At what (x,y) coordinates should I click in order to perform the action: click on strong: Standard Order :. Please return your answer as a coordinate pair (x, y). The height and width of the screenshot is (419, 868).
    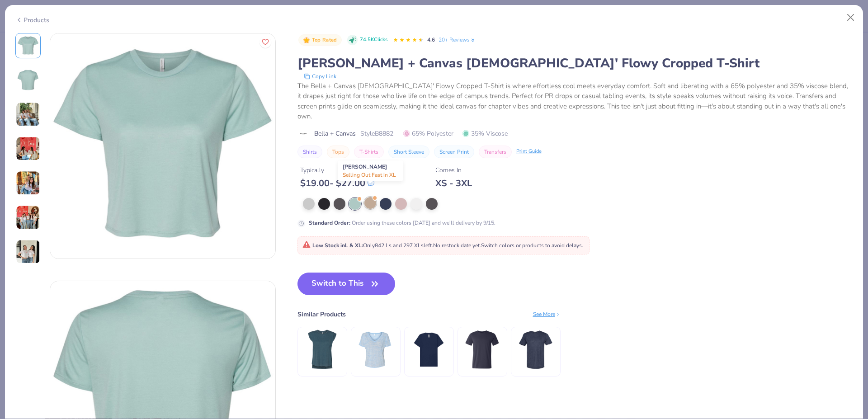
    Looking at the image, I should click on (329, 223).